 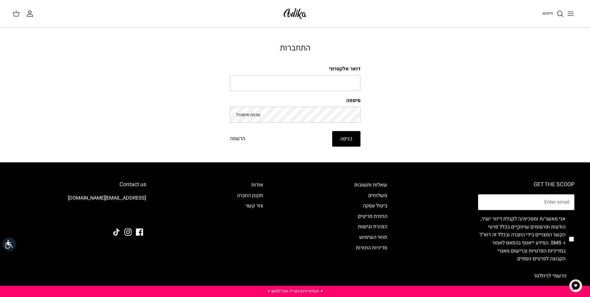 What do you see at coordinates (576, 286) in the screenshot?
I see `button: צ'אט` at bounding box center [576, 286].